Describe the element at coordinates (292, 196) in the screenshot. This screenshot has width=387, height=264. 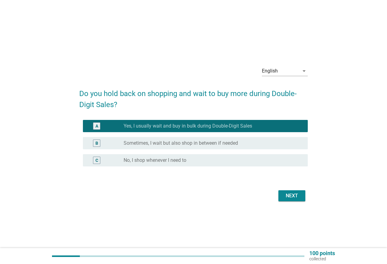
I see `div: Next` at that location.